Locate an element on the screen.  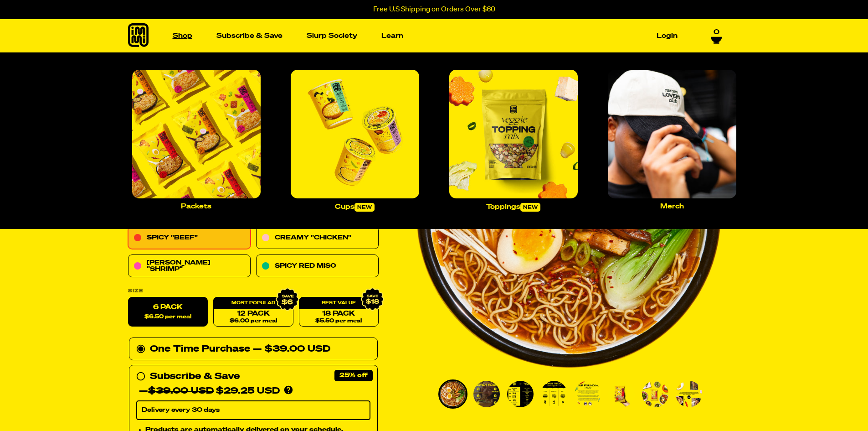
li: Go to slide 1 is located at coordinates (453, 394).